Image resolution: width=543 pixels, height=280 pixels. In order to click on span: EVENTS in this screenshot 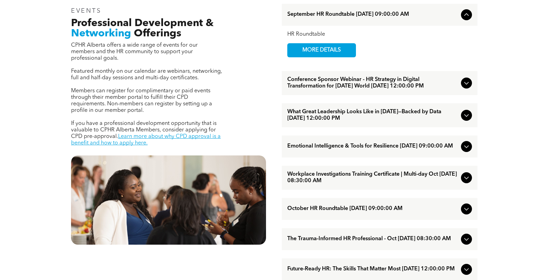, I will do `click(86, 11)`.